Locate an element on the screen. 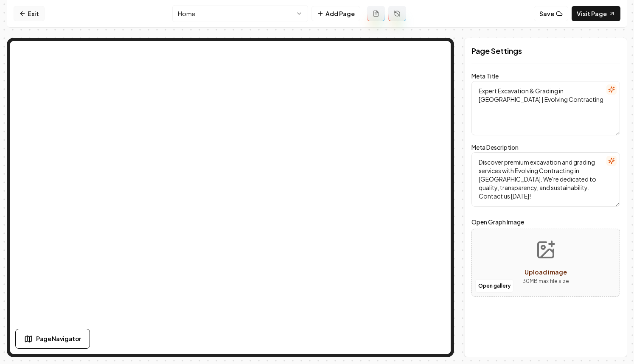 Image resolution: width=634 pixels, height=364 pixels. a: Exit is located at coordinates (29, 13).